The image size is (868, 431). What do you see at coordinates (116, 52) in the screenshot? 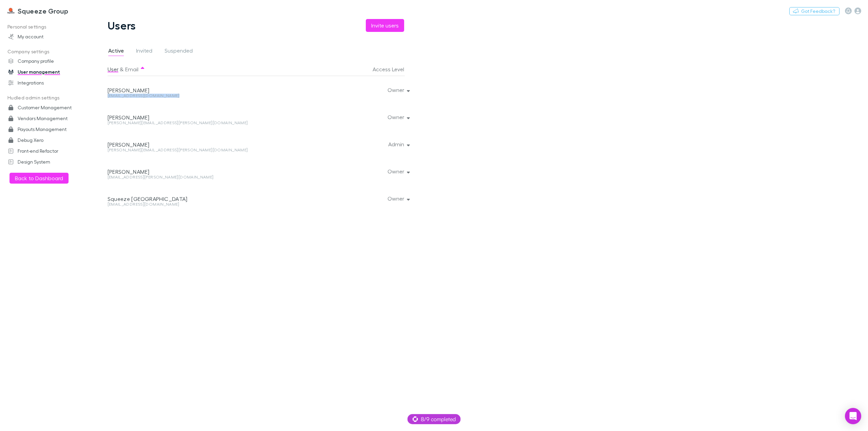
I see `span: Active` at bounding box center [116, 52].